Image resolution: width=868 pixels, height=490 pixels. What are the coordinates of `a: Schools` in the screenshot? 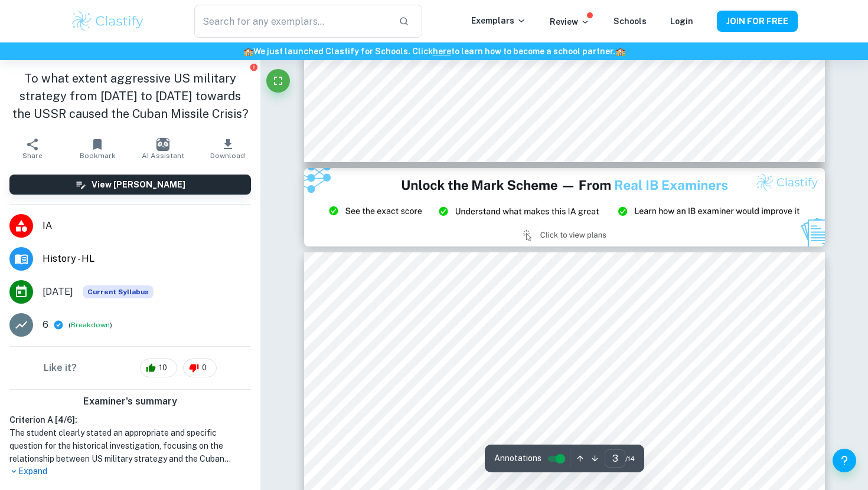 It's located at (630, 21).